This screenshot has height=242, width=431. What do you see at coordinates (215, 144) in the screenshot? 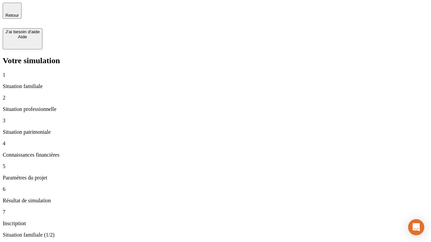
I see `p: 4` at bounding box center [215, 144].